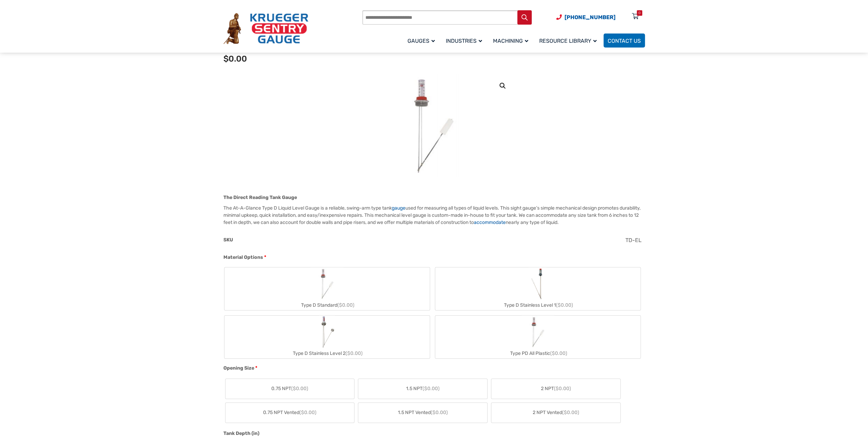  I want to click on img: Krueger Sentry Gauge, so click(266, 28).